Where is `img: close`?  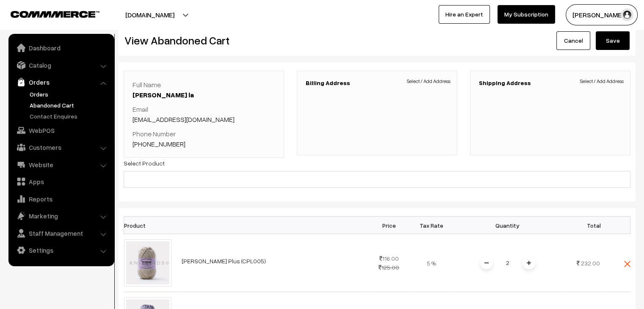
img: close is located at coordinates (627, 264).